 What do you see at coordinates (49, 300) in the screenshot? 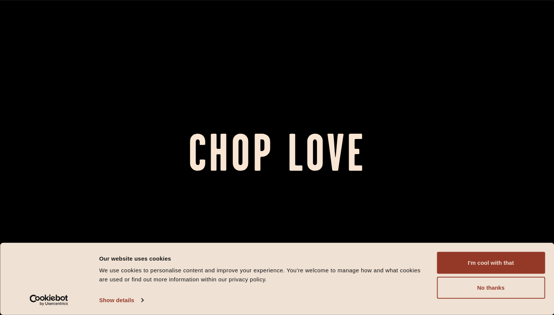
I see `a: Usercentrics Cookiebot - opens in a new window` at bounding box center [49, 300].